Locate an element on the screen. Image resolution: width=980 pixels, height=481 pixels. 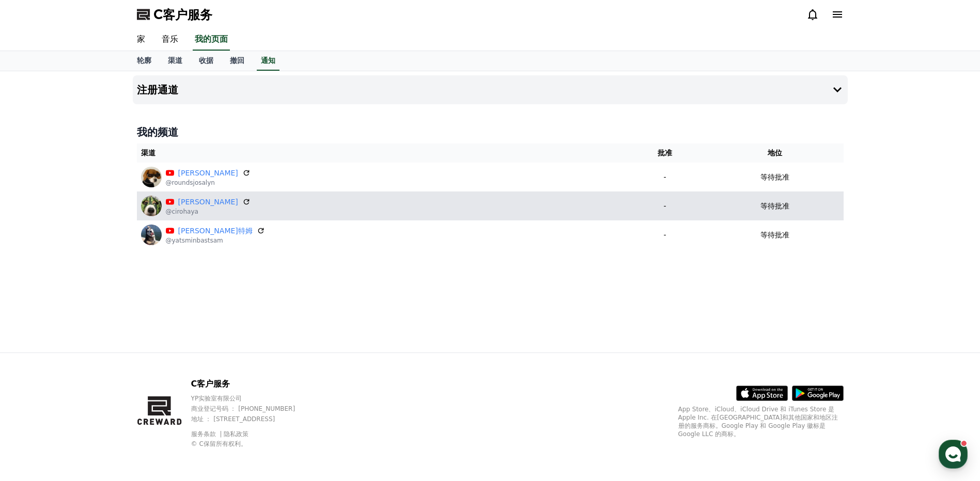
a: 撤回 is located at coordinates (237, 61).